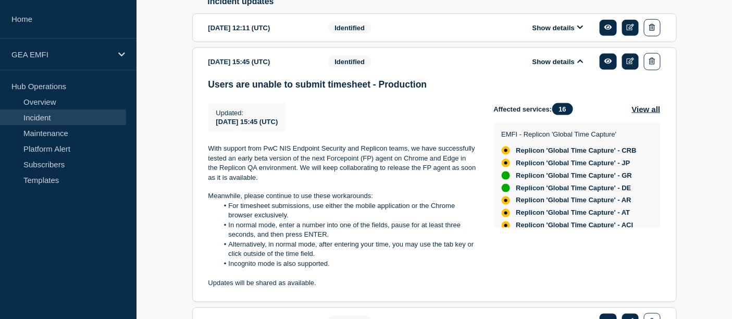  I want to click on li: Alternatively, in normal mode, after entering your time, you may use the tab key or click outside..., so click(348, 250).